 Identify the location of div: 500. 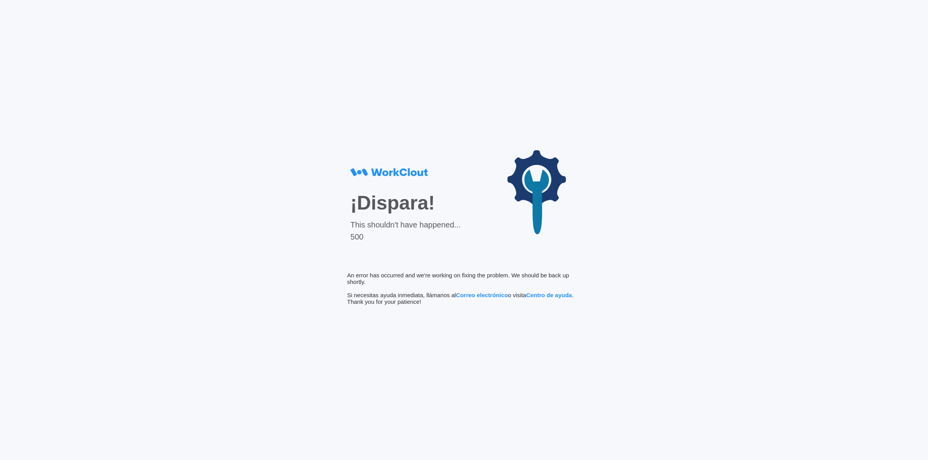
(405, 237).